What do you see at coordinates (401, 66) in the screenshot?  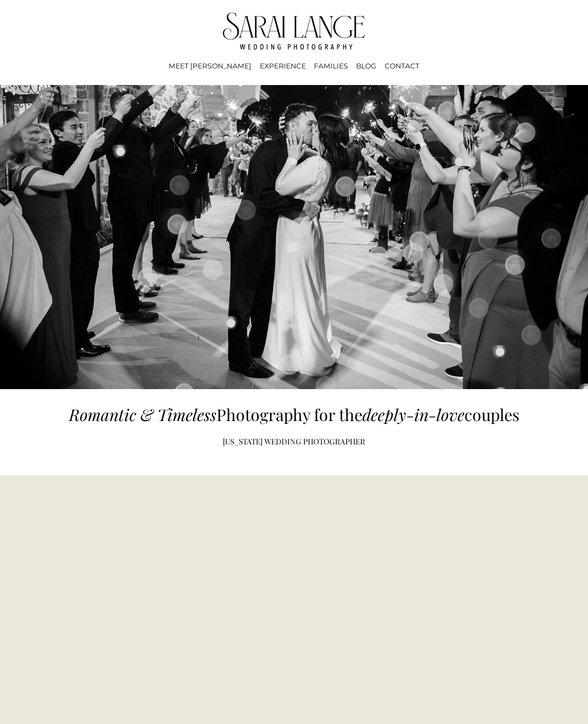 I see `a: CONTACT` at bounding box center [401, 66].